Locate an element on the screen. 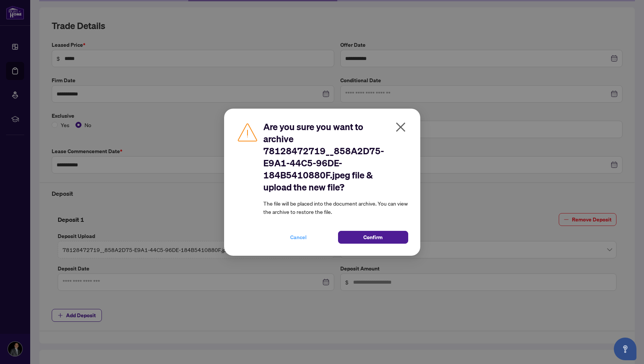  span: Cancel is located at coordinates (299, 237).